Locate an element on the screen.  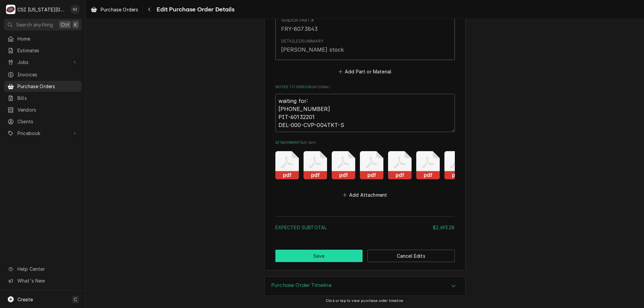
span: What's New is located at coordinates (47, 281).